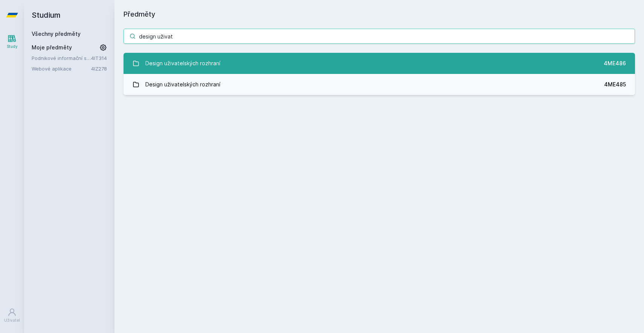 This screenshot has height=333, width=644. Describe the element at coordinates (379, 84) in the screenshot. I see `a: Design uživatelských rozhraní 4ME485` at that location.